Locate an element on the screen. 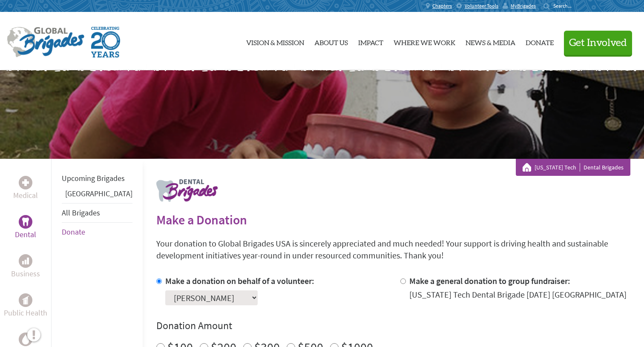 The image size is (644, 347). div: Dental Brigades is located at coordinates (573, 167).